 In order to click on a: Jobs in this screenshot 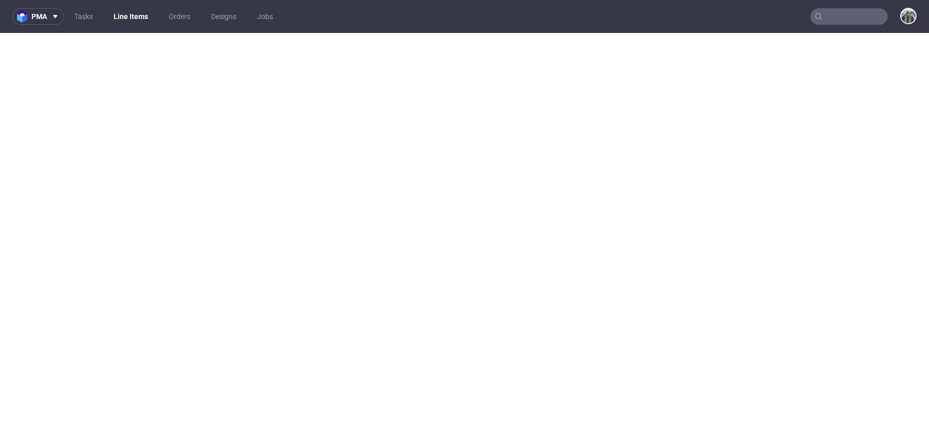, I will do `click(265, 17)`.